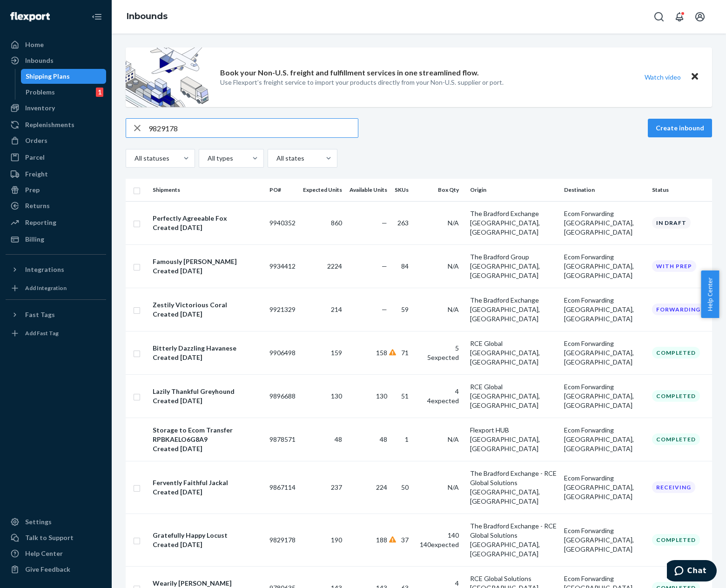 Image resolution: width=726 pixels, height=588 pixels. I want to click on div: Inventory, so click(40, 108).